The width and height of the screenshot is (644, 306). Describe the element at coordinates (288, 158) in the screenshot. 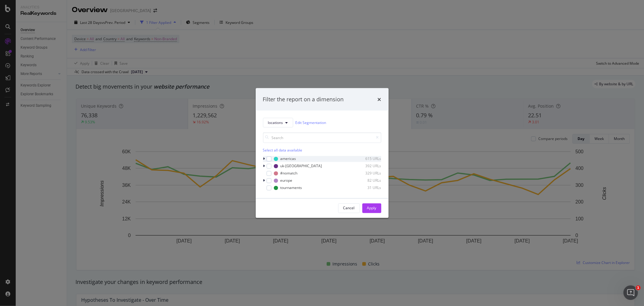

I see `div: americas` at that location.